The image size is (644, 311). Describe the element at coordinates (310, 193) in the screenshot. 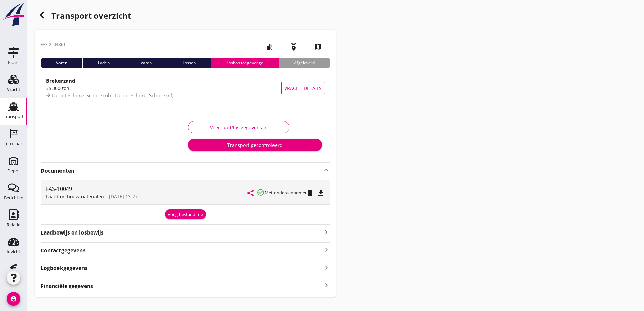

I see `i: delete` at that location.